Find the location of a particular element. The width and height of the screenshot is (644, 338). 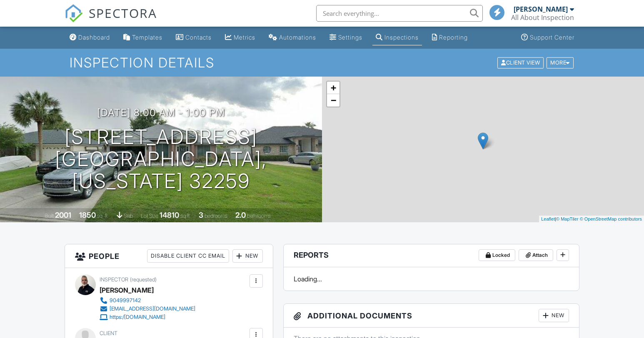

span: SPECTORA is located at coordinates (123, 13).